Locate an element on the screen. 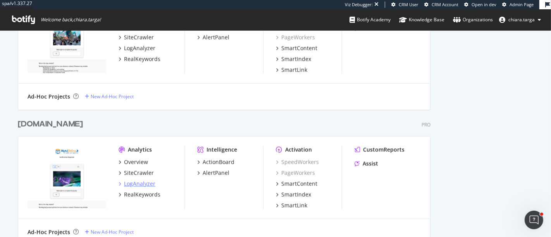  a: Overview is located at coordinates (133, 162).